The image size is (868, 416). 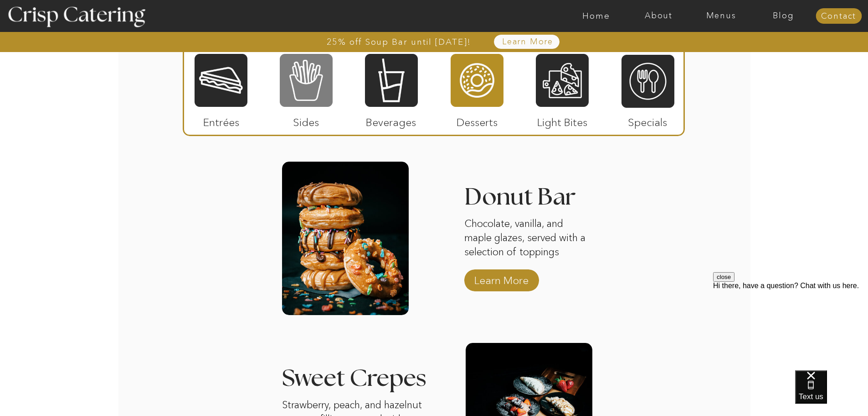 What do you see at coordinates (391, 120) in the screenshot?
I see `p: Beverages` at bounding box center [391, 120].